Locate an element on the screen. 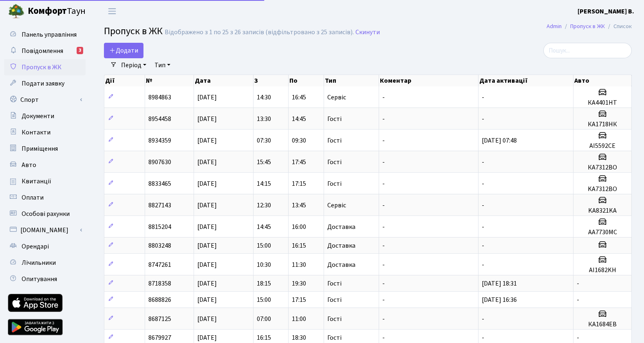 The image size is (644, 343). span: 18:15 is located at coordinates (264, 284).